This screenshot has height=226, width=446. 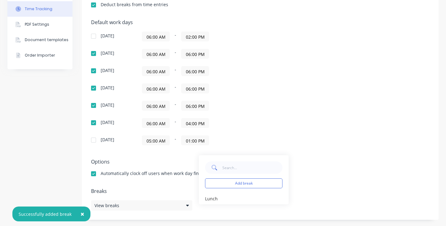 I want to click on div: Time Tracking, so click(x=38, y=9).